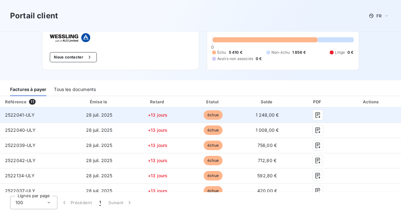 The image size is (401, 213). What do you see at coordinates (318, 102) in the screenshot?
I see `div: PDF` at bounding box center [318, 102].